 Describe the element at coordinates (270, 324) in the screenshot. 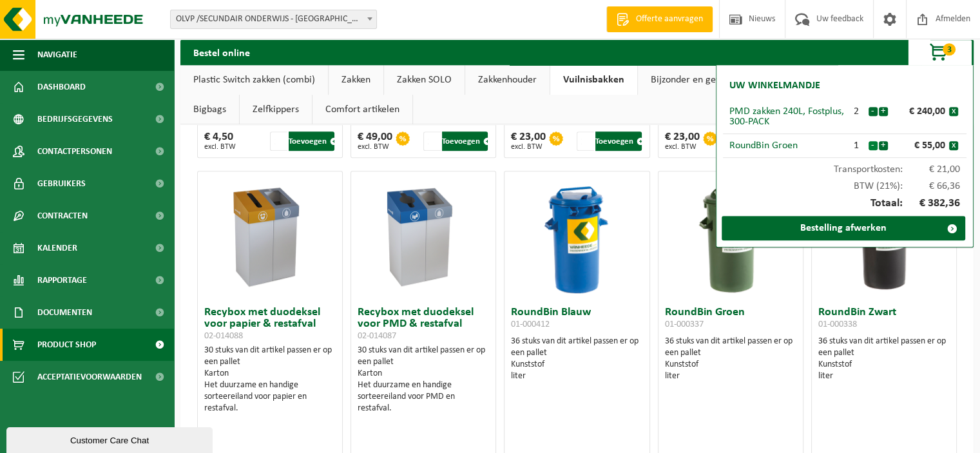

I see `h3: Recybox met duodeksel voor papier & restafval` at that location.